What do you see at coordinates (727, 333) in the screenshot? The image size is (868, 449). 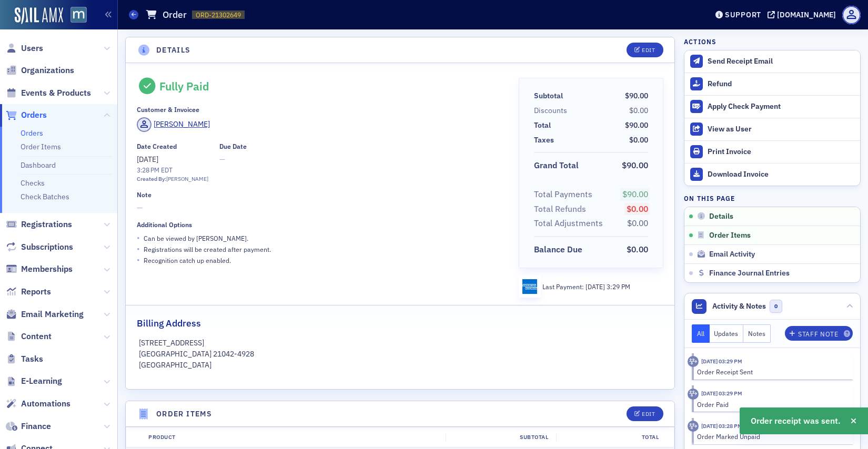 I see `button: Updates` at bounding box center [727, 333].